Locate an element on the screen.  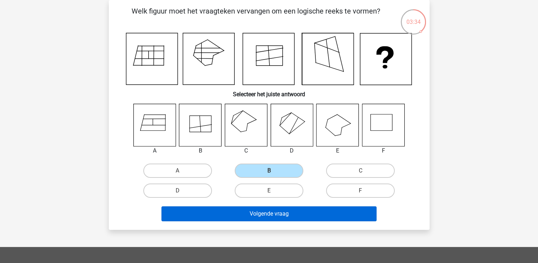
div: C is located at coordinates (246, 151).